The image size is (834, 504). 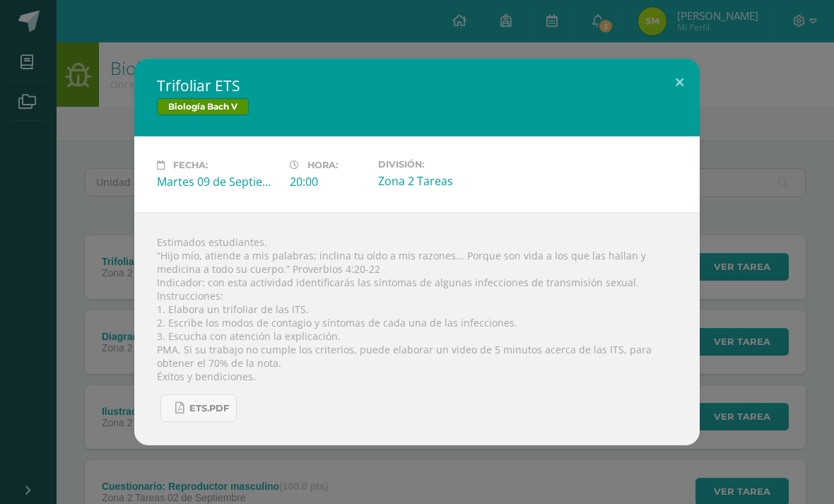 I want to click on a: ETS.pdf, so click(x=199, y=408).